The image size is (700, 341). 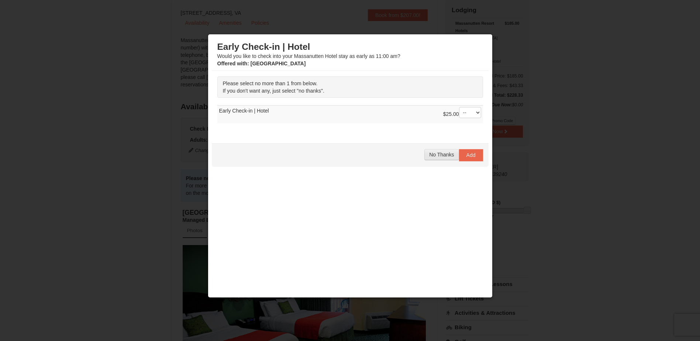 What do you see at coordinates (462, 114) in the screenshot?
I see `div: $25.00` at bounding box center [462, 114].